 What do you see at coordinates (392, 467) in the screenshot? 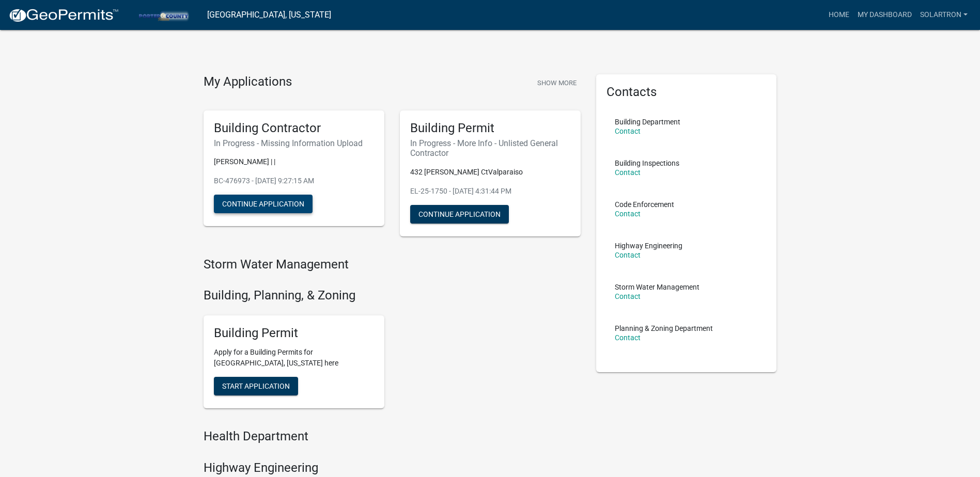
I see `h4: Highway Engineering` at bounding box center [392, 467].